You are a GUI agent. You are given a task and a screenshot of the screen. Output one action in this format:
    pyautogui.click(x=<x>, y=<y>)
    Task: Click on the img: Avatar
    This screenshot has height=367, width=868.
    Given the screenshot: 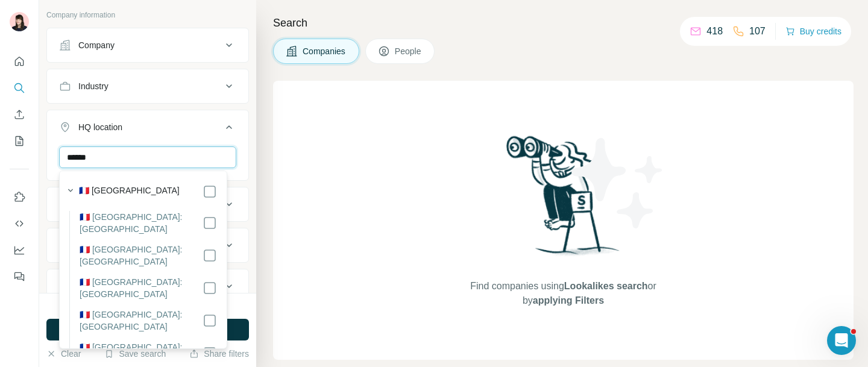 What is the action you would take?
    pyautogui.click(x=20, y=22)
    